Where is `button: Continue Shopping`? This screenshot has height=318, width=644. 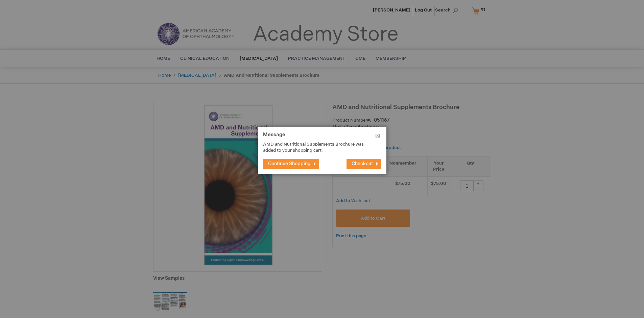
button: Continue Shopping is located at coordinates (291, 164).